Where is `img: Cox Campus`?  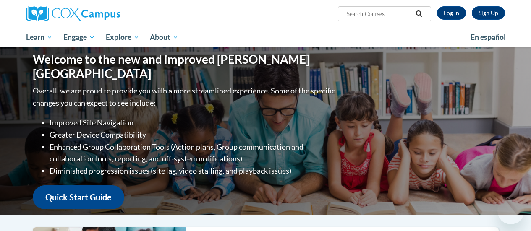
img: Cox Campus is located at coordinates (73, 14).